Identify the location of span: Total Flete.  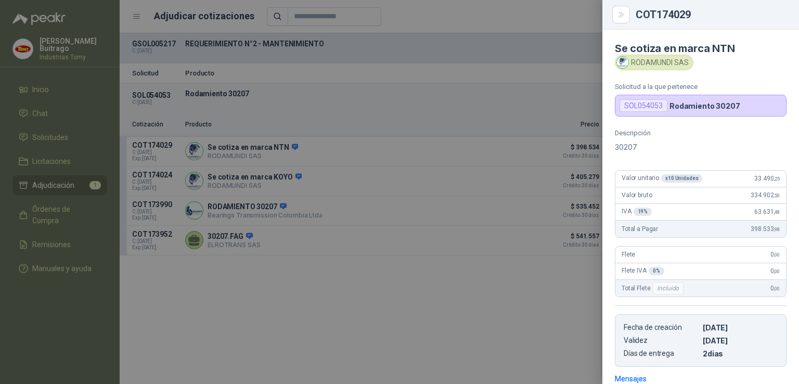
(653, 288).